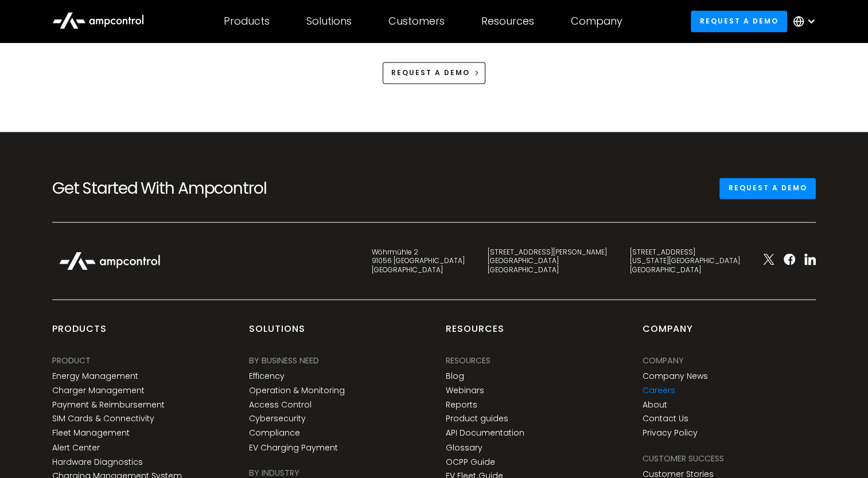  I want to click on a: Careers, so click(658, 390).